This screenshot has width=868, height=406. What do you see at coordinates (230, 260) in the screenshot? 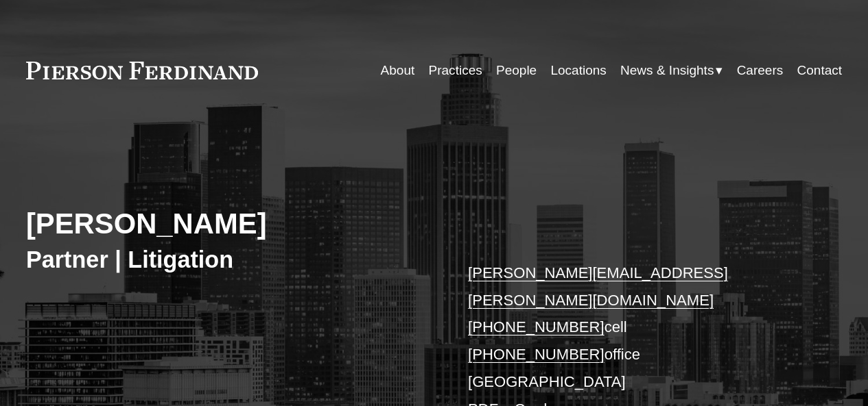
I see `h3: Partner | Litigation` at bounding box center [230, 260].